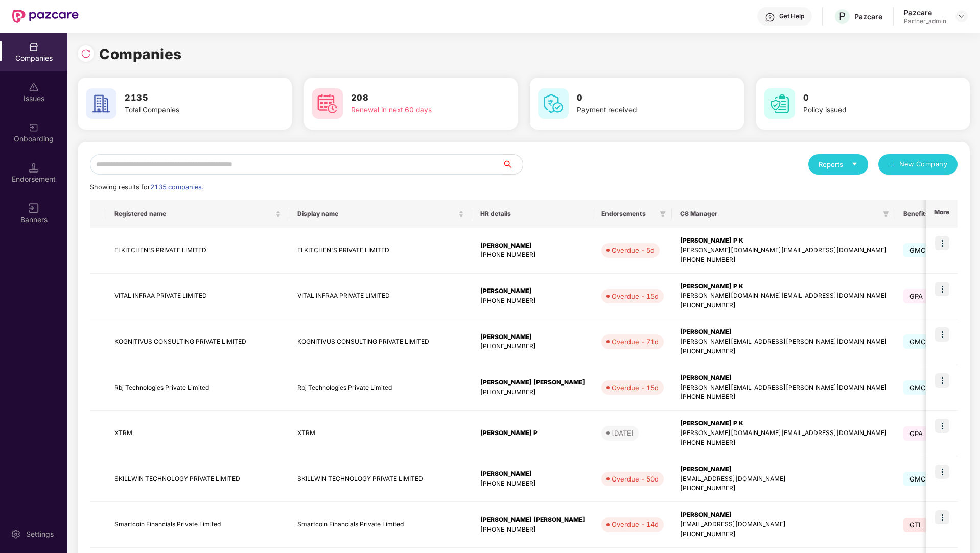 This screenshot has width=980, height=553. I want to click on img: svg+xml;base64,PHN2ZyBpZD0iUmVsb2FkLTMyeDMyIiB4bWxucz0iaHR0cDovL3d3dy53My5vcmcvMjAwMC9zdmciIHdpZH..., so click(86, 53).